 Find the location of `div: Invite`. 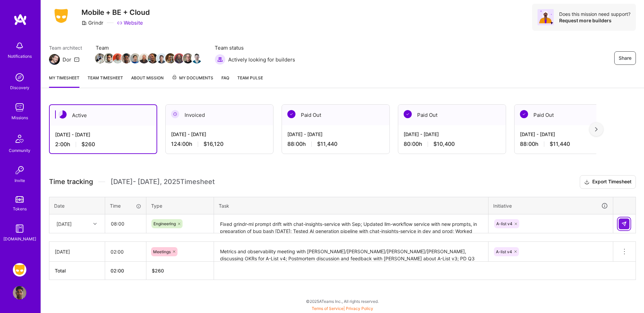

div: Invite is located at coordinates (20, 180).